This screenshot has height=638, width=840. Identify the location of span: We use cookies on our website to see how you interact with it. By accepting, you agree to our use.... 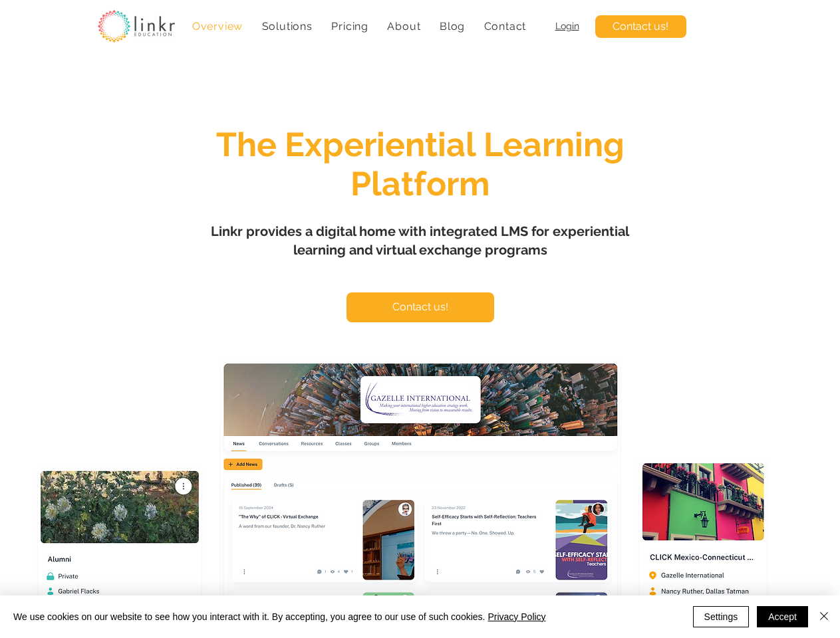
(279, 617).